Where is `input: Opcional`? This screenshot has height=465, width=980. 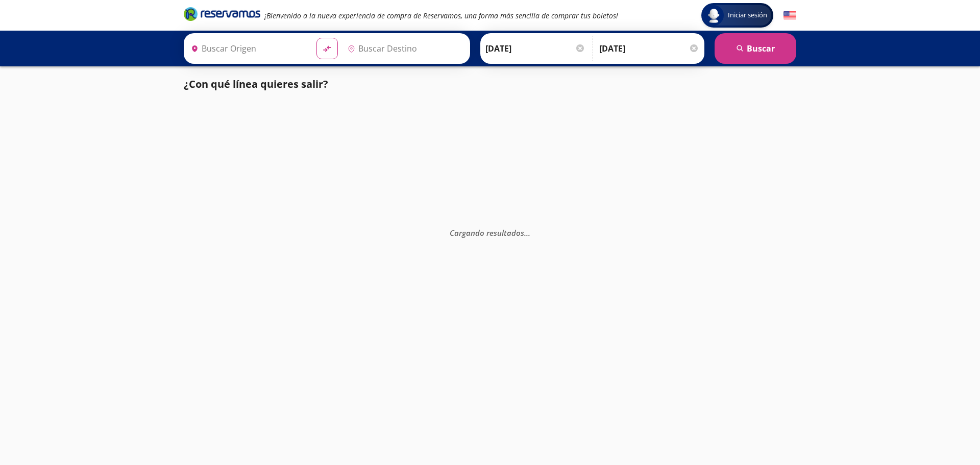 input: Opcional is located at coordinates (650, 48).